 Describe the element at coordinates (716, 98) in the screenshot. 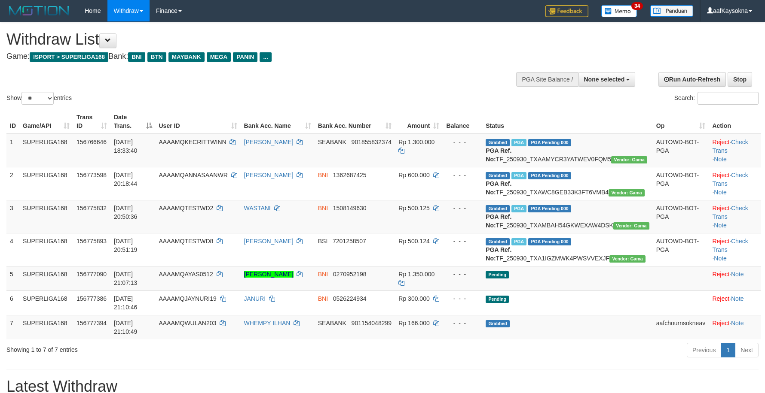

I see `label: Search:` at that location.